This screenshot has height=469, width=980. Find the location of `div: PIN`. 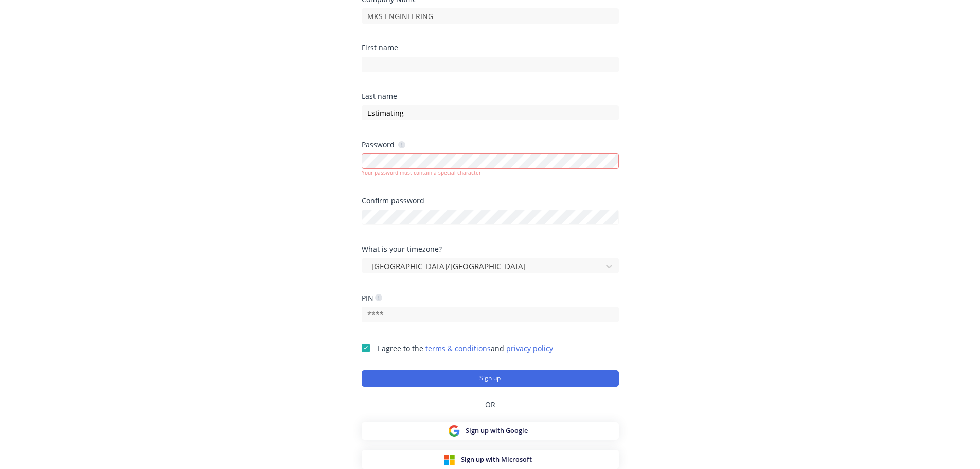

div: PIN is located at coordinates (372, 297).